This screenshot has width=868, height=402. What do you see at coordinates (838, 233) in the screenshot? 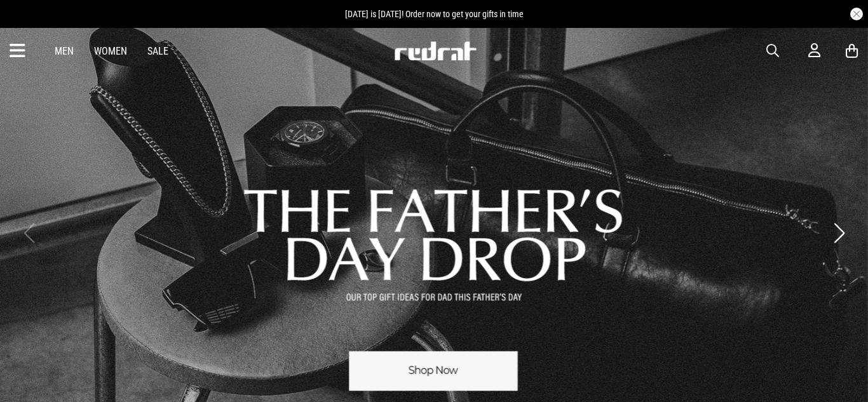
I see `button: Next slide` at bounding box center [838, 233].